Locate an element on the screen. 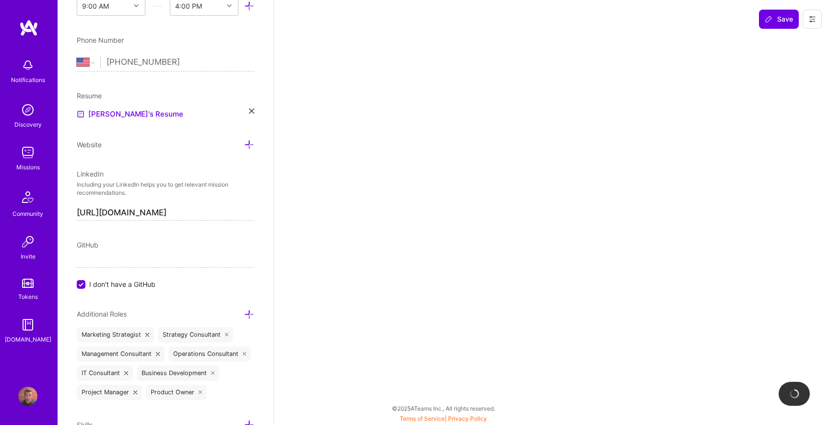  div: Strategy Consultant is located at coordinates (196, 335).